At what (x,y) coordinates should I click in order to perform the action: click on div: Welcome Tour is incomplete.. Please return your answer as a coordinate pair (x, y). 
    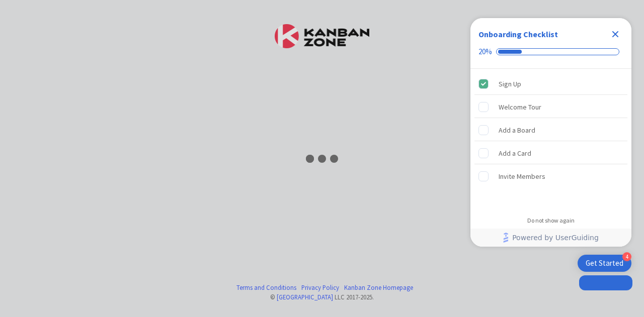
    Looking at the image, I should click on (551, 107).